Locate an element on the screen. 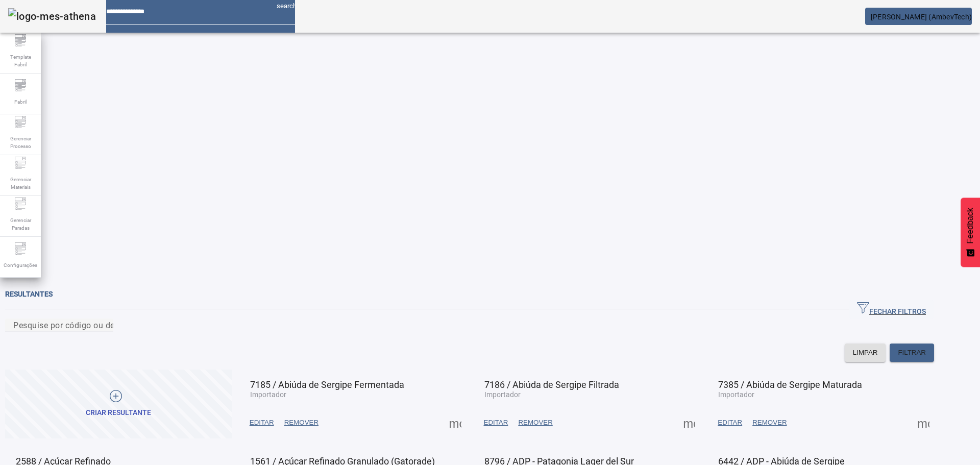 This screenshot has height=465, width=980. span: 7186 / Abiúda de Sergipe Filtrada is located at coordinates (552, 385).